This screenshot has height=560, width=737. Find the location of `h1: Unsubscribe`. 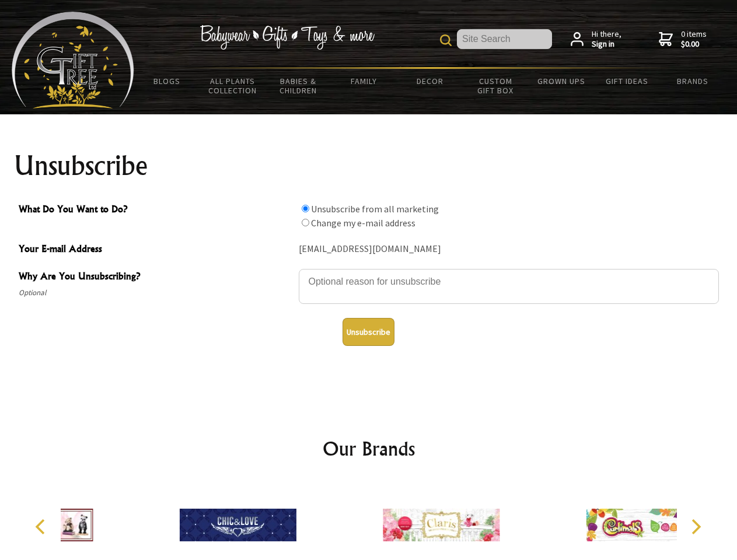

h1: Unsubscribe is located at coordinates (369, 166).